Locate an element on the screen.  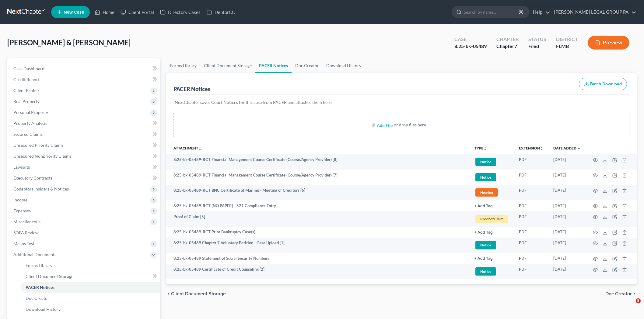
button: Batch Download is located at coordinates (603, 84).